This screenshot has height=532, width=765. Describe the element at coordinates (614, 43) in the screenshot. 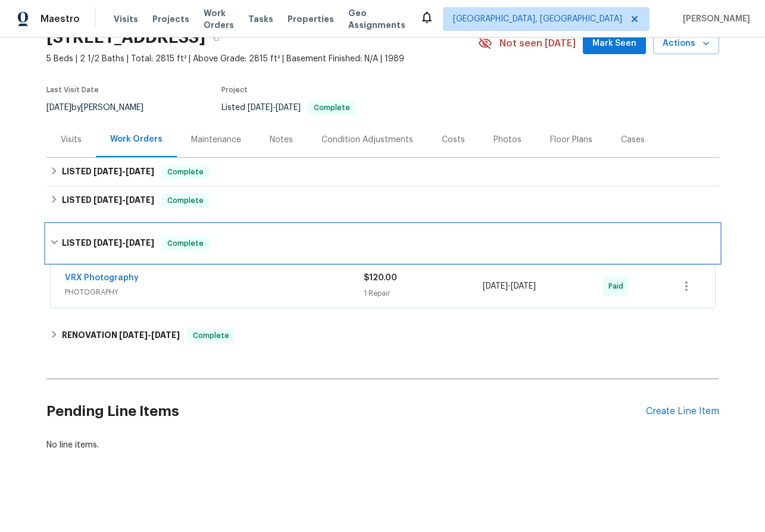

I see `span: Mark Seen` at that location.